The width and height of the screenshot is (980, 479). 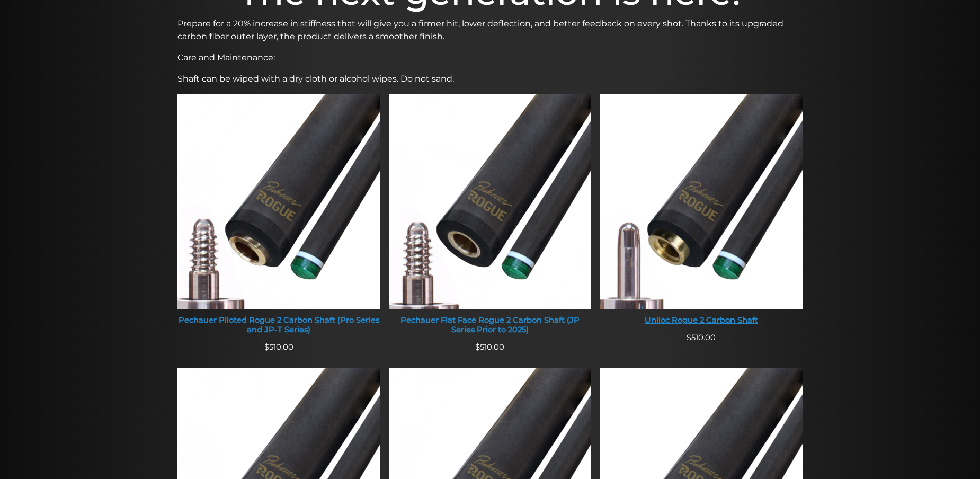 What do you see at coordinates (490, 325) in the screenshot?
I see `div: Pechauer Flat Face Rogue 2 Carbon Shaft (JP Series Prior to 2025)` at bounding box center [490, 325].